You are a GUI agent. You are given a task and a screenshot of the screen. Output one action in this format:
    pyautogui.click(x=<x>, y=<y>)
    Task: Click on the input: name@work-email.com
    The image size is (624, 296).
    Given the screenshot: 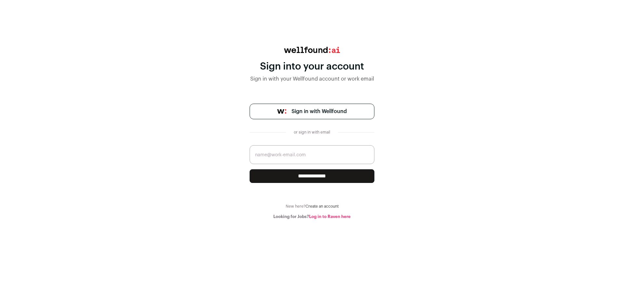 What is the action you would take?
    pyautogui.click(x=312, y=155)
    